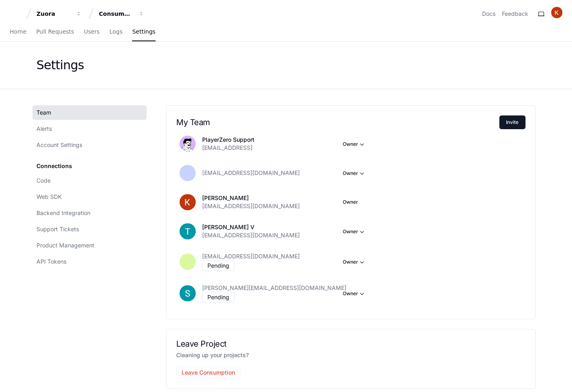  What do you see at coordinates (89, 213) in the screenshot?
I see `a: Backend Integration` at bounding box center [89, 213].